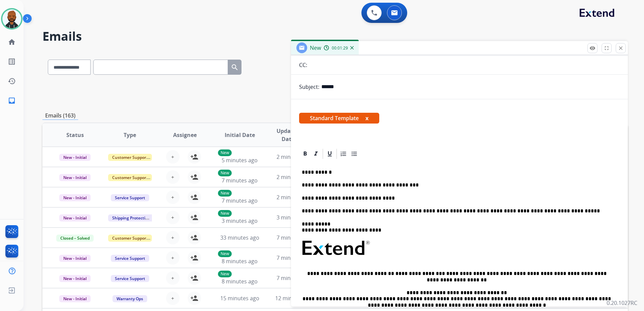 The width and height of the screenshot is (644, 311). I want to click on span: Status, so click(75, 135).